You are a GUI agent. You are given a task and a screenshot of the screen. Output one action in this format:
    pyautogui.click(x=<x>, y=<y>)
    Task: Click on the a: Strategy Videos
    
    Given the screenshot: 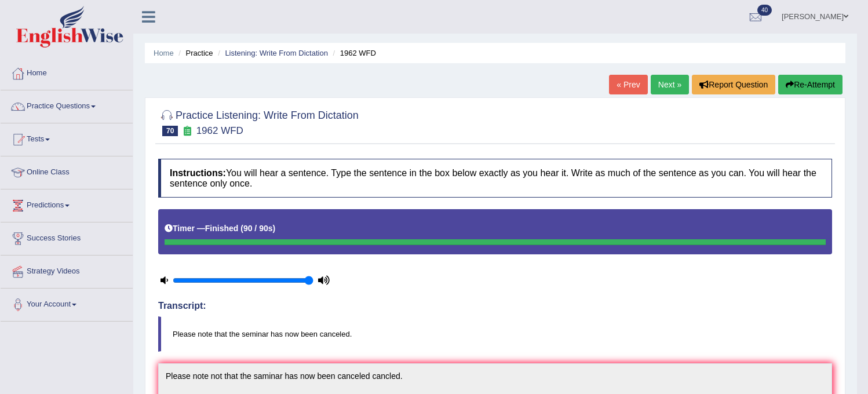 What is the action you would take?
    pyautogui.click(x=66, y=270)
    